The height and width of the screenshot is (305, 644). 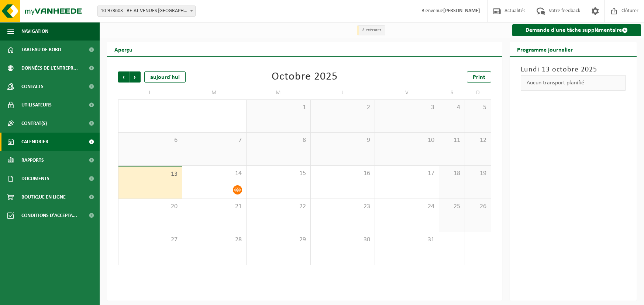 What do you see at coordinates (150, 240) in the screenshot?
I see `span: 27` at bounding box center [150, 240].